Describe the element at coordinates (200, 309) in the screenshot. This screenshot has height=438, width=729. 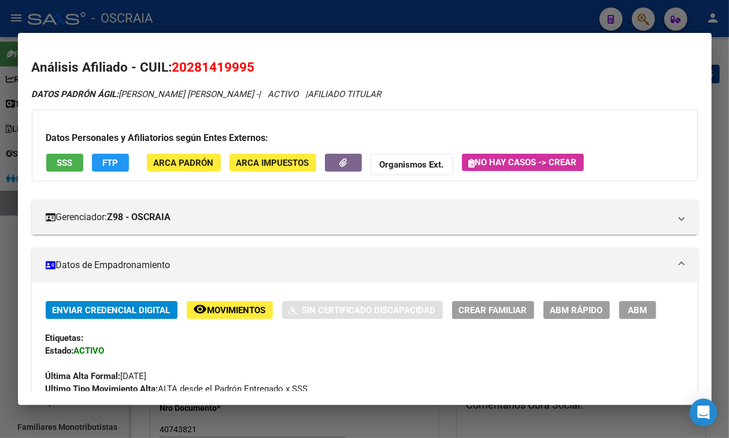
I see `mat-icon: remove_red_eye` at that location.